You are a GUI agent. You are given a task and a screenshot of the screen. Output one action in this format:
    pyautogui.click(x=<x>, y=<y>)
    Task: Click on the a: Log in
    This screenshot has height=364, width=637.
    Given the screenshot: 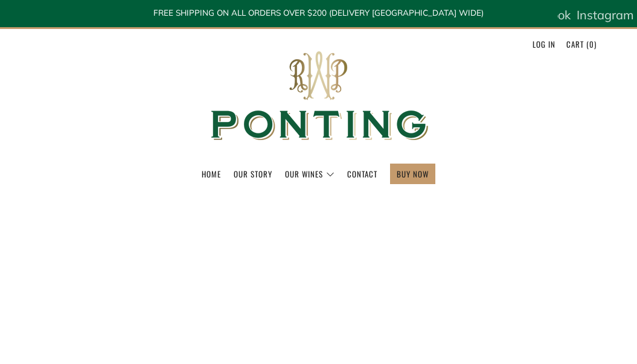 What is the action you would take?
    pyautogui.click(x=544, y=44)
    